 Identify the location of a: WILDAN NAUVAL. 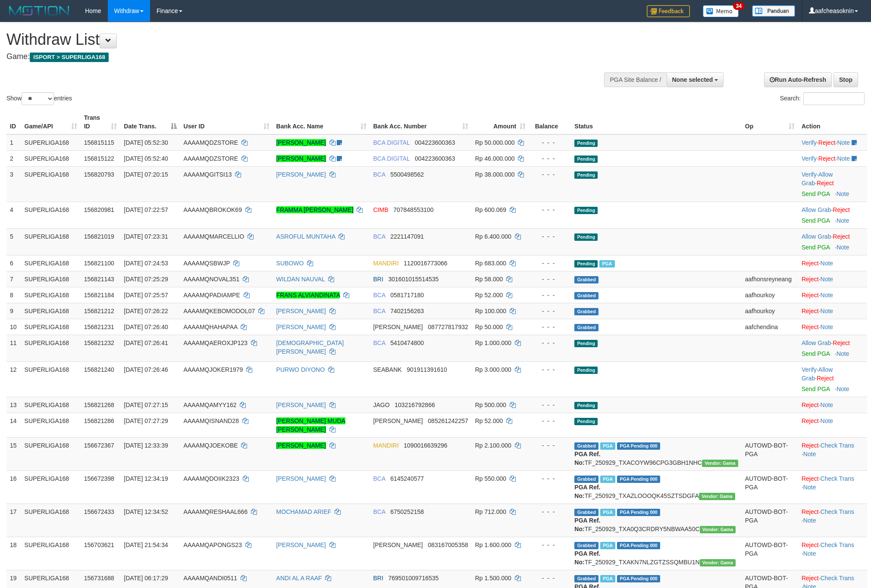
(300, 279).